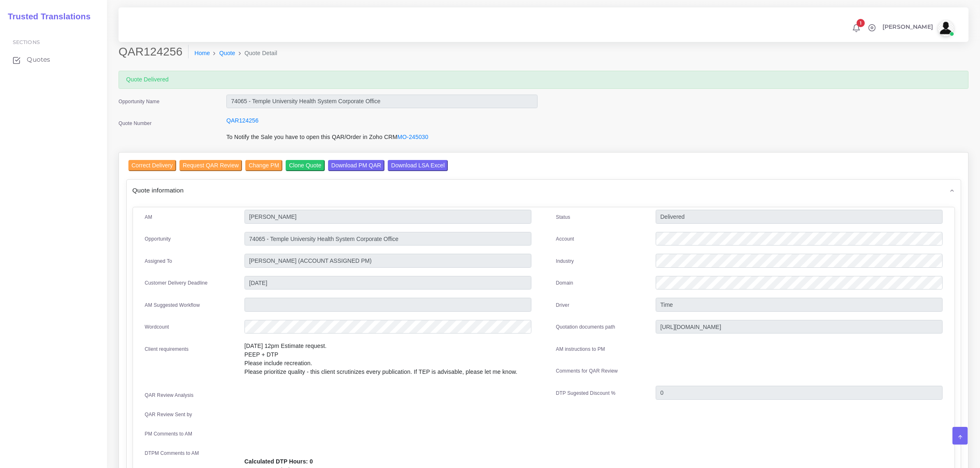  What do you see at coordinates (176, 283) in the screenshot?
I see `label: Customer Delivery Deadline` at bounding box center [176, 283].